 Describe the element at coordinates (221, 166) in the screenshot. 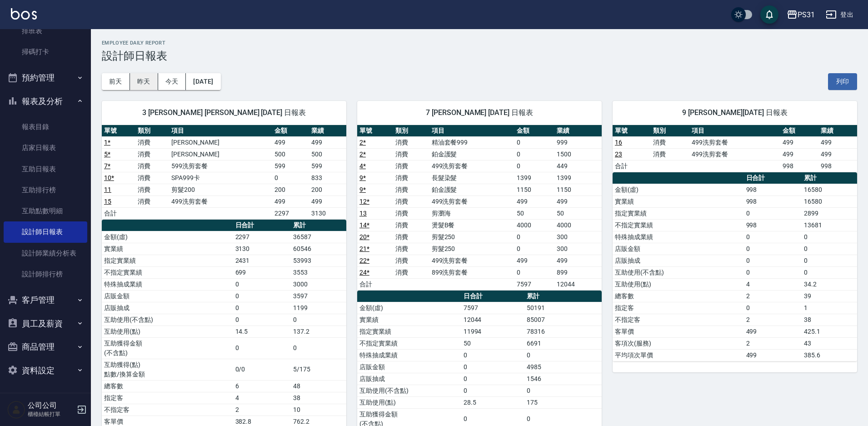

I see `td: 599洗剪套餐` at that location.